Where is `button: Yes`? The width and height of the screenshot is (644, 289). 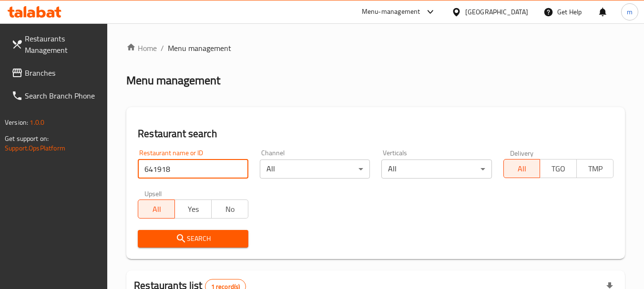
button: Yes is located at coordinates (193, 209).